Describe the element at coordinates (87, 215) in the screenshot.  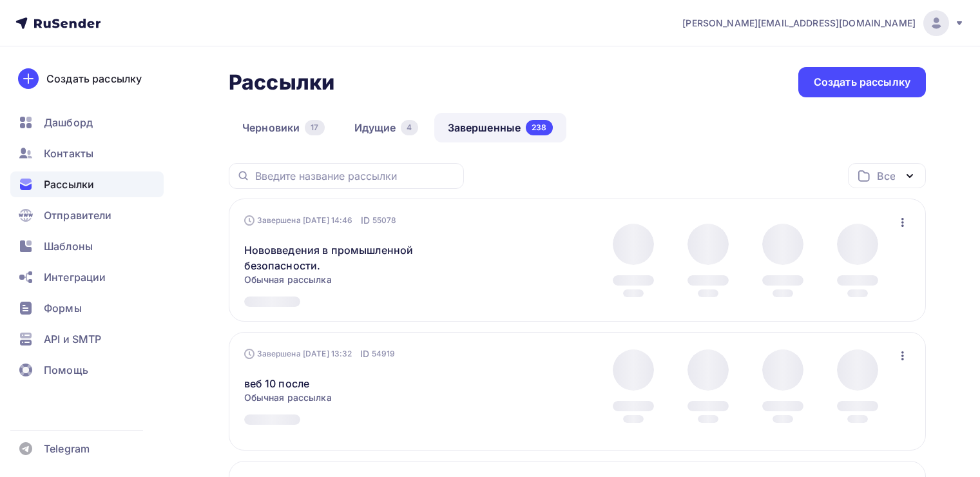
I see `a: Отправители` at that location.